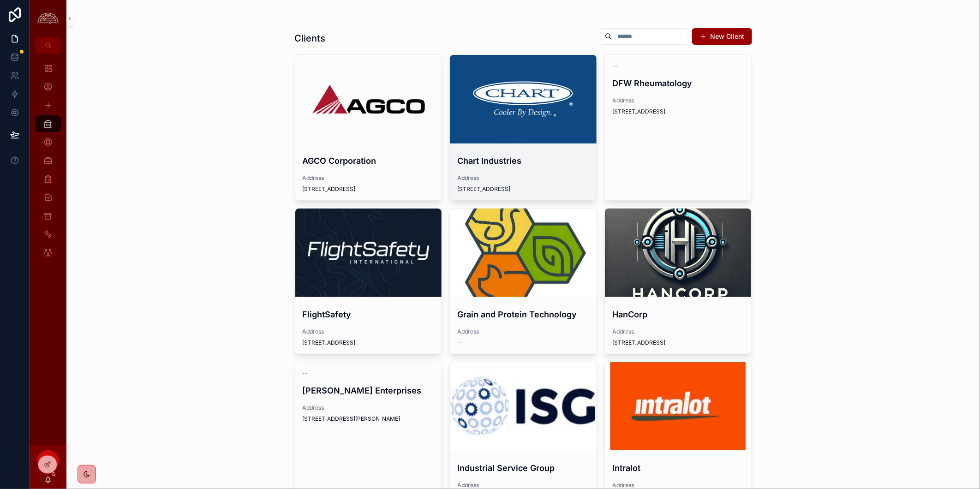 This screenshot has width=980, height=489. I want to click on h4: Chart Industries, so click(523, 161).